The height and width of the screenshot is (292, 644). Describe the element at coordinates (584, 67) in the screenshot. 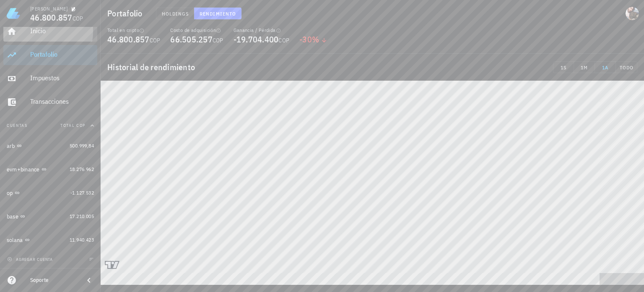

I see `span: 1M` at that location.